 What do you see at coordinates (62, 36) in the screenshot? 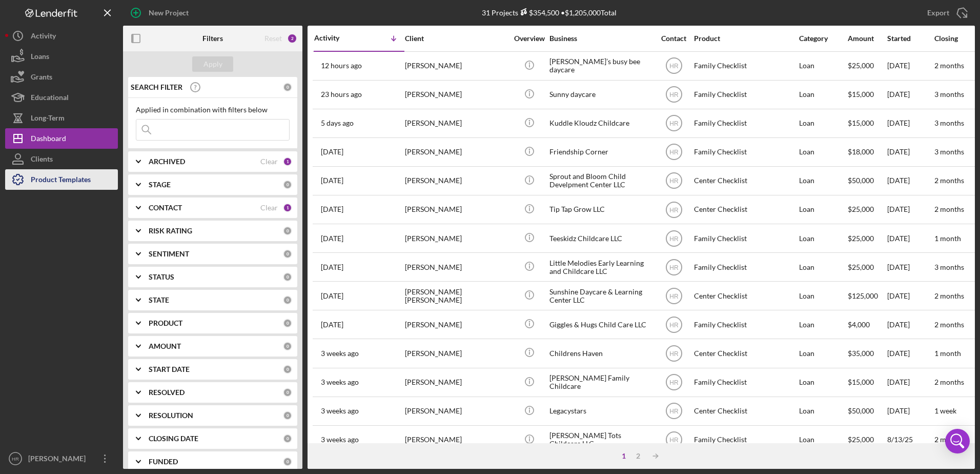
I see `a: Activity` at bounding box center [62, 36].